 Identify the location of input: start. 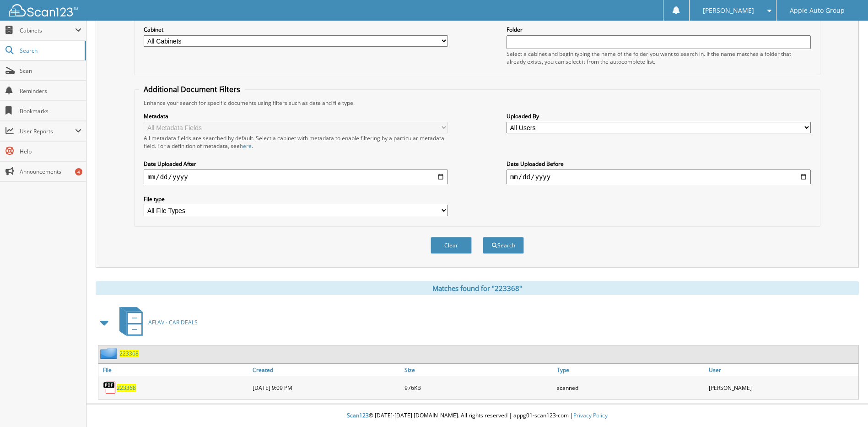
(296, 176).